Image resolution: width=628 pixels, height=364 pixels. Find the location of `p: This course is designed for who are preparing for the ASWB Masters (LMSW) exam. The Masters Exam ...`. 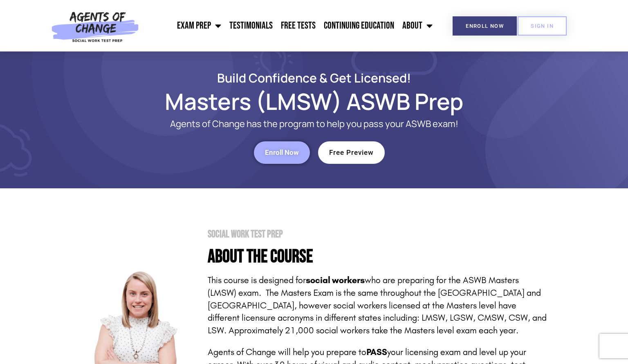

p: This course is designed for who are preparing for the ASWB Masters (LMSW) exam. The Masters Exam ... is located at coordinates (377, 306).